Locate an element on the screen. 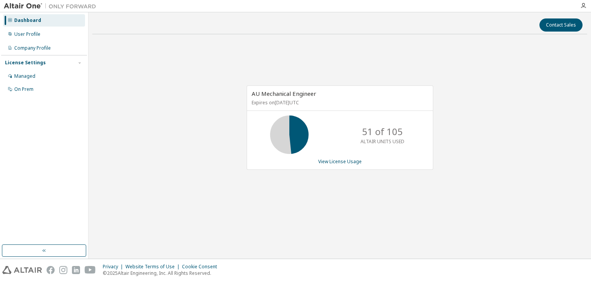  div: License Settings is located at coordinates (25, 63).